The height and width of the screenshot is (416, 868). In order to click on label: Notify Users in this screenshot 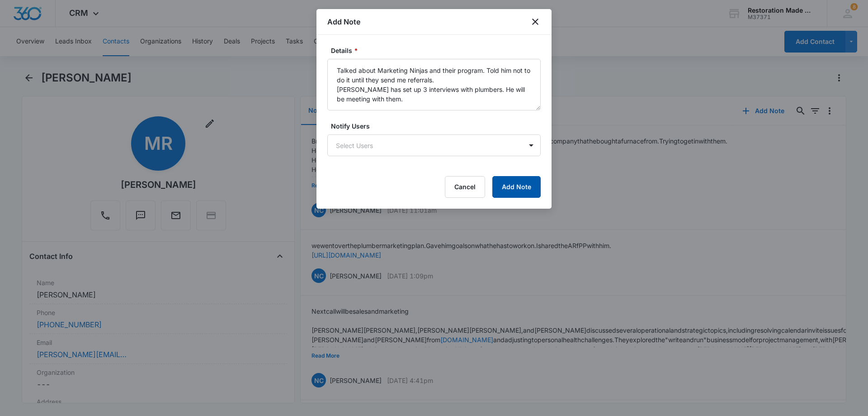, I will do `click(438, 126)`.